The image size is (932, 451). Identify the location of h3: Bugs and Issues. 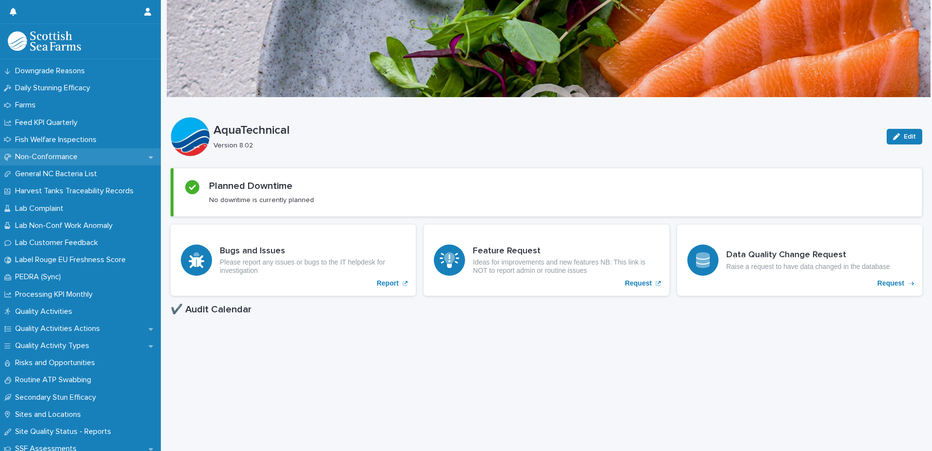
(313, 251).